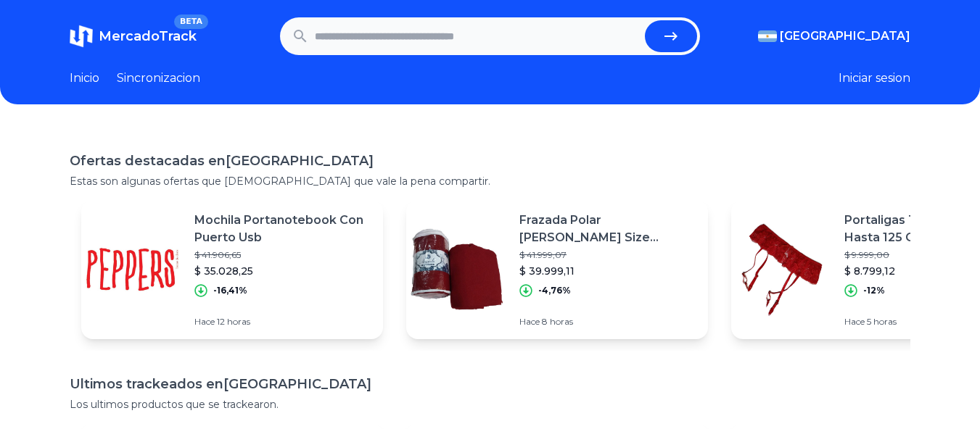  I want to click on p: Hace 12 horas, so click(283, 322).